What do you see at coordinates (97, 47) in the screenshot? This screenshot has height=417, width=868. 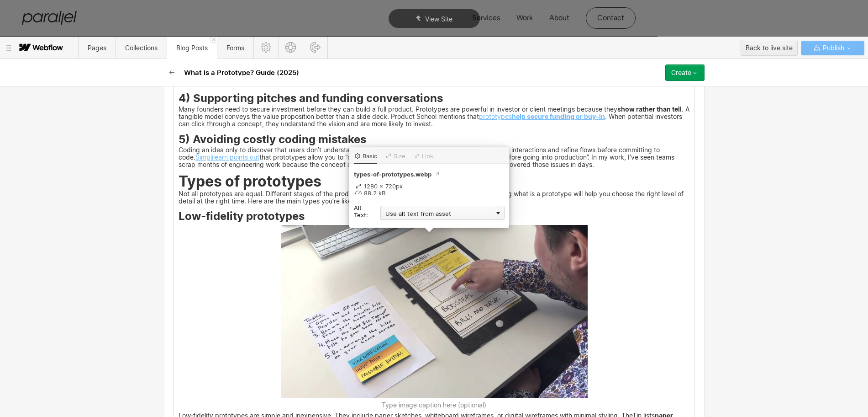 I see `span: Pages` at bounding box center [97, 47].